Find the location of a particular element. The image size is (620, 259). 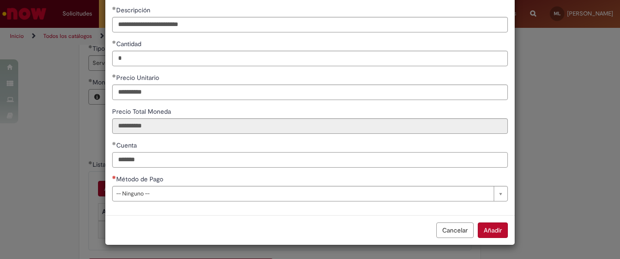

span: Descripción is located at coordinates (134, 10).